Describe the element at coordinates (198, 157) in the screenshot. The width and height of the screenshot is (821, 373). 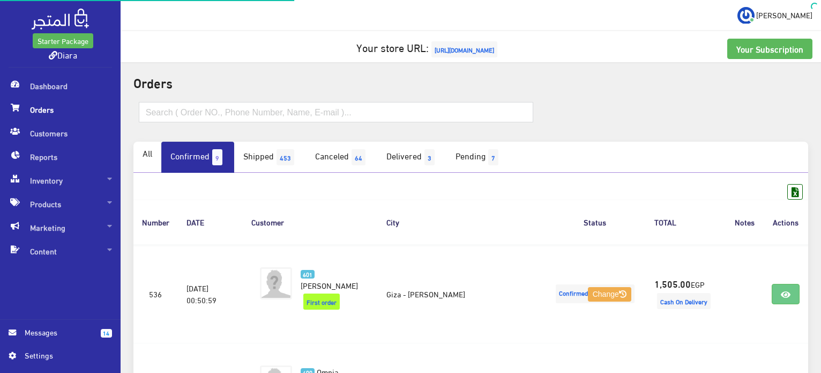
I see `a: Confirmed9` at that location.